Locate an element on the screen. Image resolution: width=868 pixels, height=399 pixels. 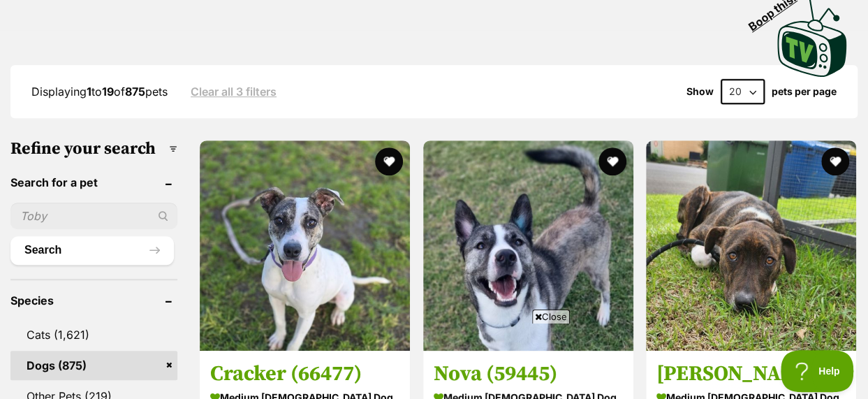
header: Search for a pet is located at coordinates (93, 183).